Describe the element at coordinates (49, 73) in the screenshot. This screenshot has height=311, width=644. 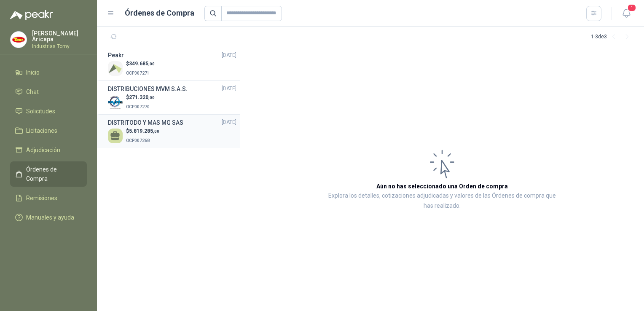
I see `a: Inicio` at that location.